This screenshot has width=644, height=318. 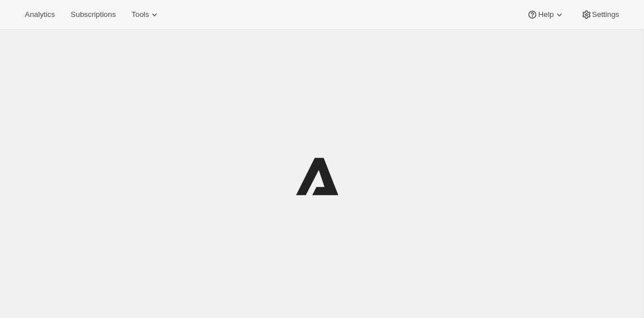 I want to click on button: Tools, so click(x=146, y=14).